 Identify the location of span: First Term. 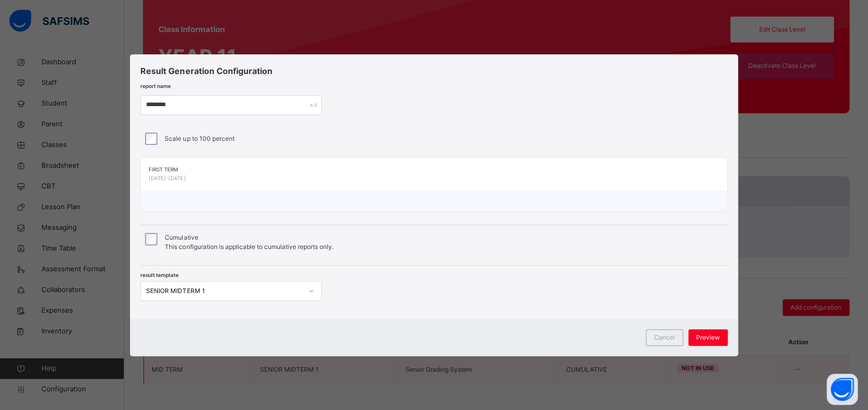
(167, 169).